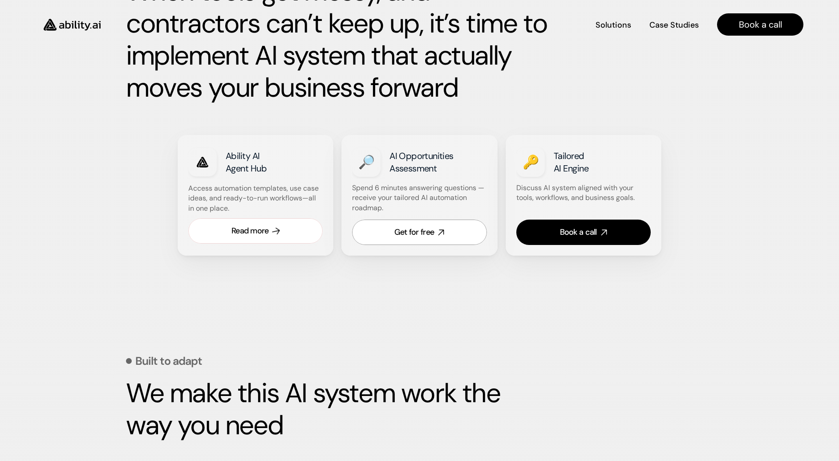  What do you see at coordinates (613, 25) in the screenshot?
I see `h4: Solutions` at bounding box center [613, 25].